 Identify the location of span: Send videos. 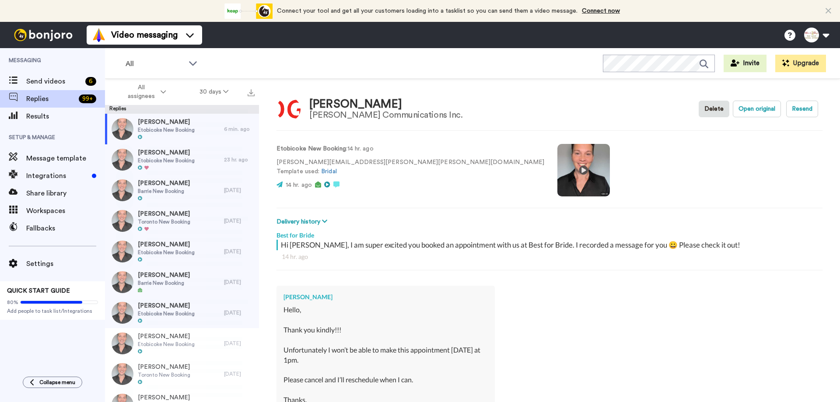
(54, 81).